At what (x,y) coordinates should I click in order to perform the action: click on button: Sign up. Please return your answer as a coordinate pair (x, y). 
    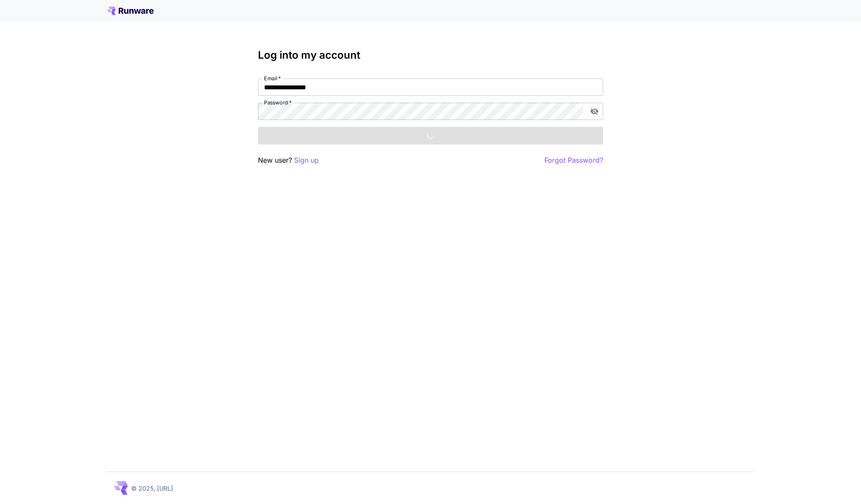
    Looking at the image, I should click on (306, 160).